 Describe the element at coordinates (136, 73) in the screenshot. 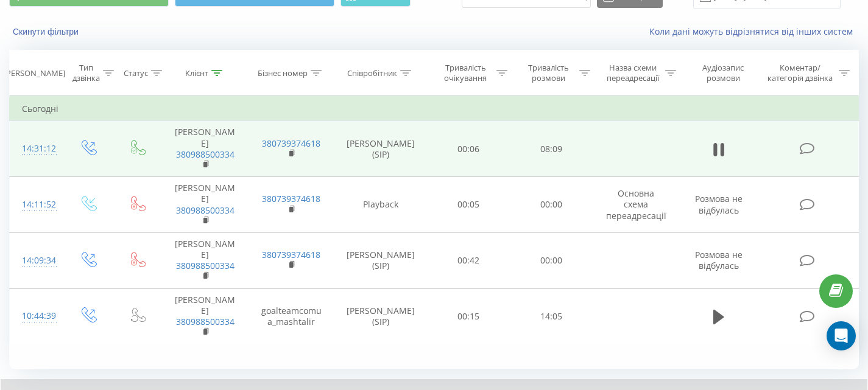

I see `div: Статус` at that location.